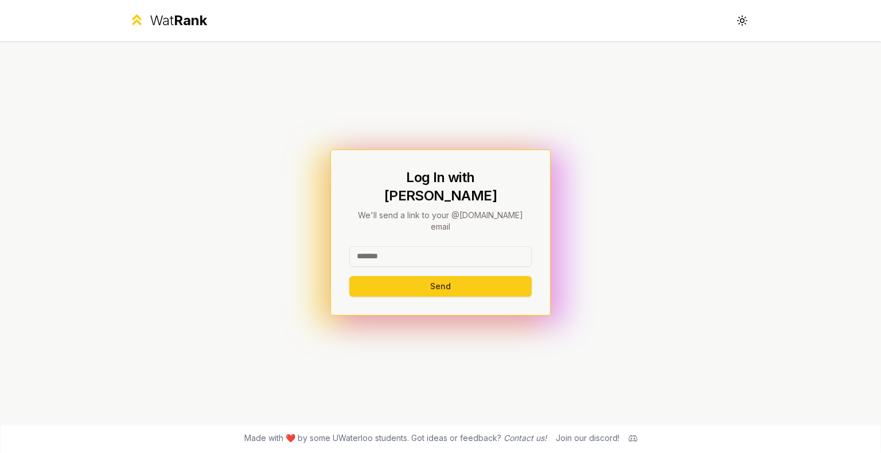 Image resolution: width=881 pixels, height=453 pixels. I want to click on div: Wat, so click(178, 21).